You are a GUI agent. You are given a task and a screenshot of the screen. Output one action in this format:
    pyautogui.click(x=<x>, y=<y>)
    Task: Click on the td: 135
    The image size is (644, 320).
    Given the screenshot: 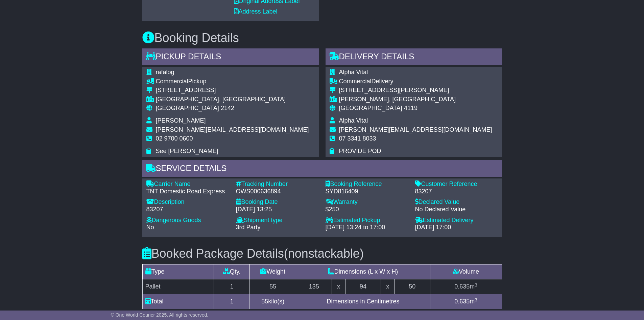 What is the action you would take?
    pyautogui.click(x=314, y=287)
    